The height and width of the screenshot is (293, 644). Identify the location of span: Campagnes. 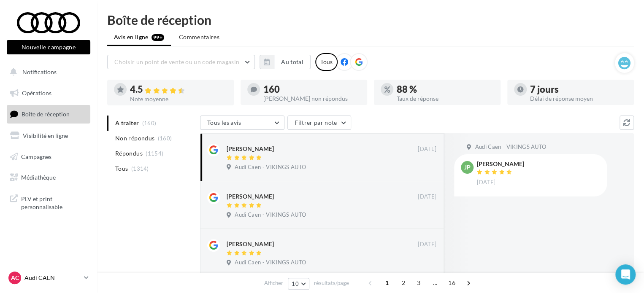
(36, 156).